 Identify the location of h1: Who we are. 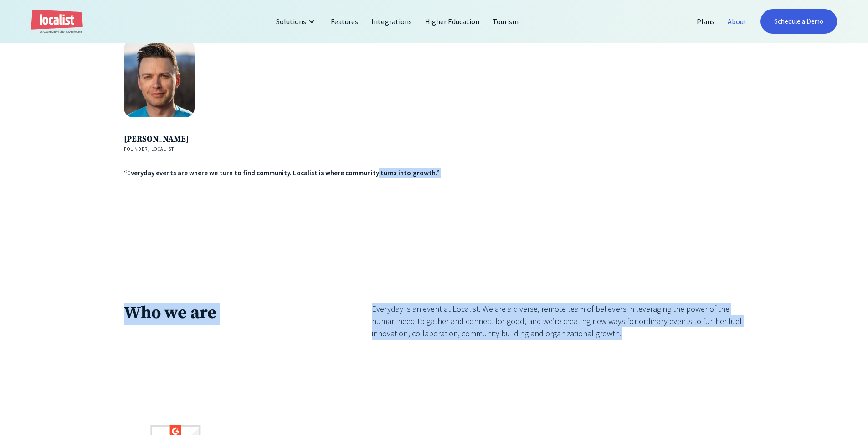
(217, 313).